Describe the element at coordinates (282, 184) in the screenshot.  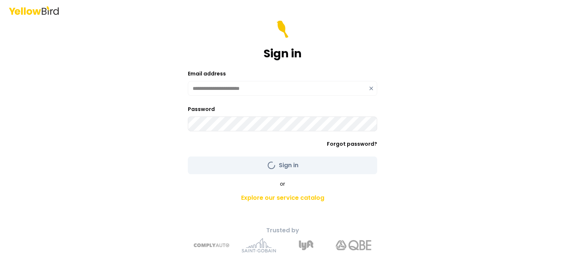
I see `span: or` at that location.